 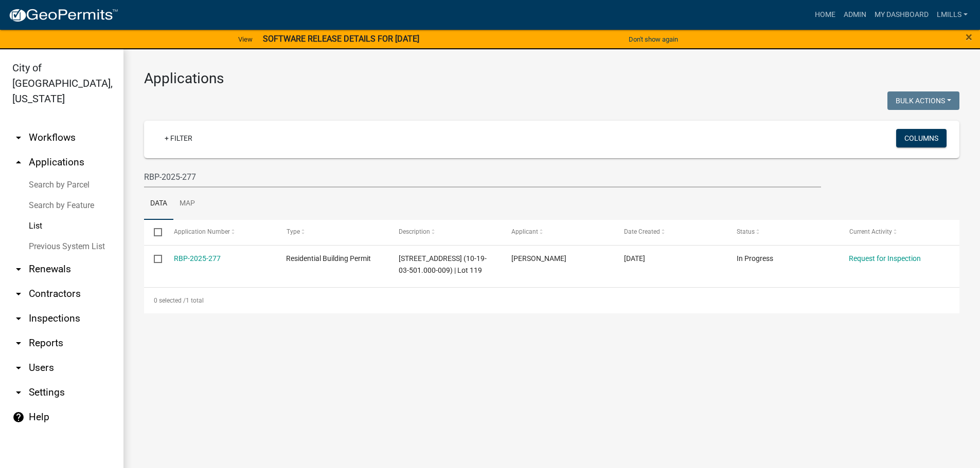 I want to click on span: Michelle Gaylord, so click(x=538, y=259).